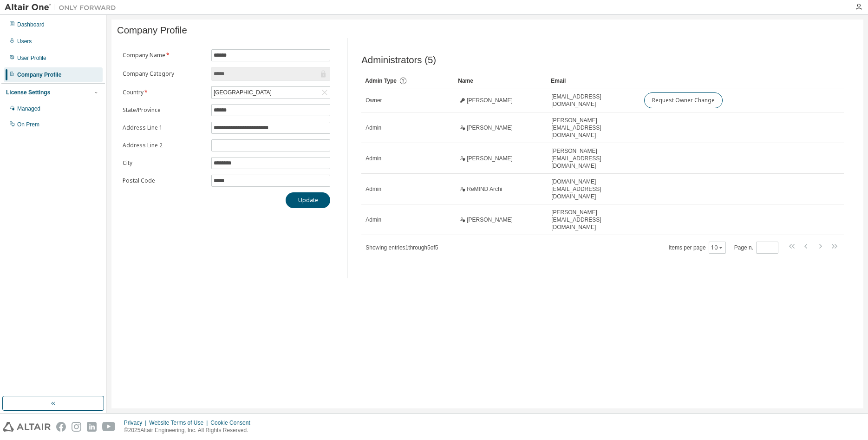 The width and height of the screenshot is (868, 440). Describe the element at coordinates (180, 423) in the screenshot. I see `div: Website Terms of Use` at that location.